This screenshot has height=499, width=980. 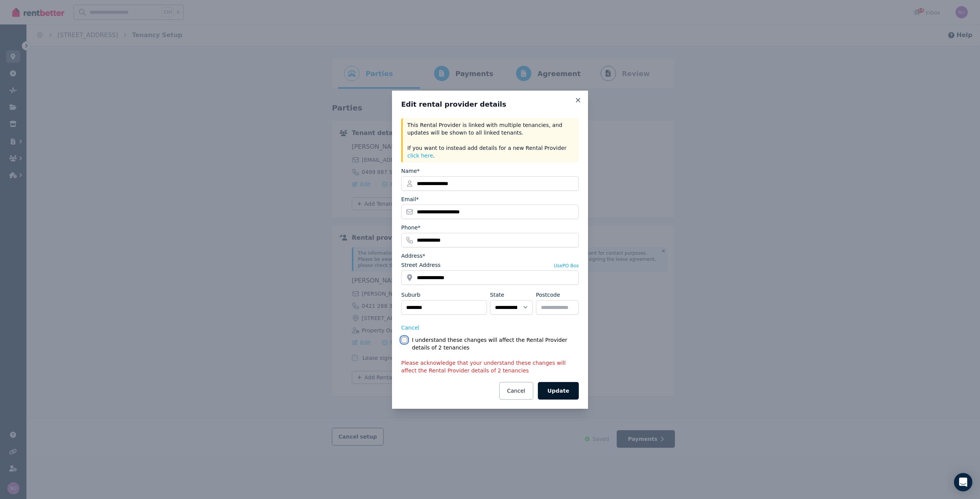 What do you see at coordinates (410, 171) in the screenshot?
I see `label: Name*` at bounding box center [410, 171].